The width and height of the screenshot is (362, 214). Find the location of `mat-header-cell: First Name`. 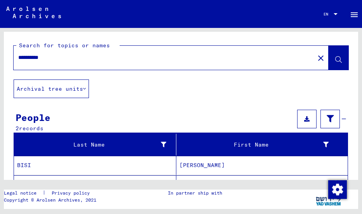

mat-header-cell: First Name is located at coordinates (262, 145).